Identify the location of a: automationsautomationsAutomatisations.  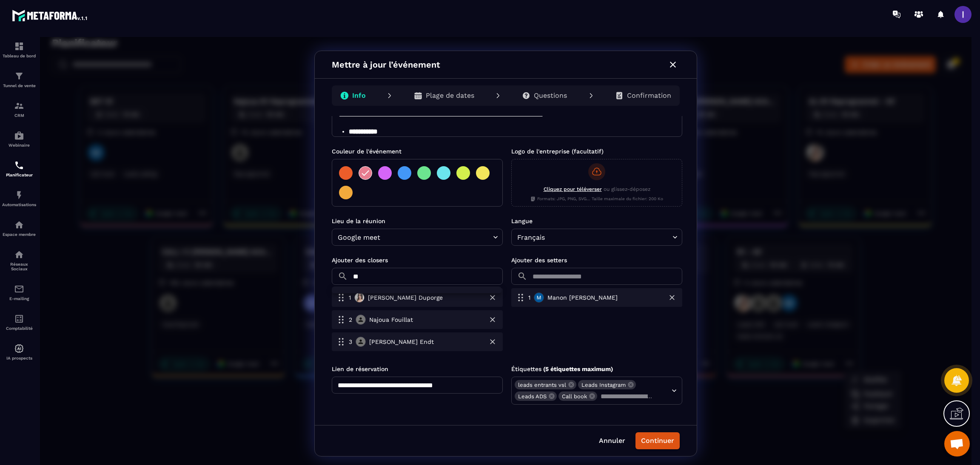
(19, 199).